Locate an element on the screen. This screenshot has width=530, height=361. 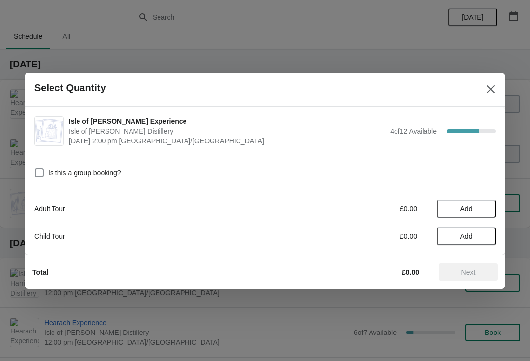
strong: £0.00 is located at coordinates (411, 272).